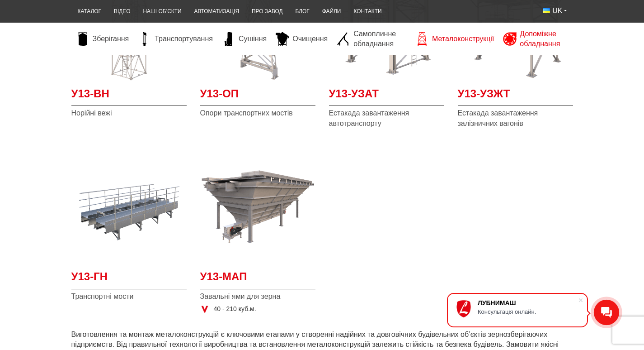  I want to click on a: У13-ОП, so click(258, 96).